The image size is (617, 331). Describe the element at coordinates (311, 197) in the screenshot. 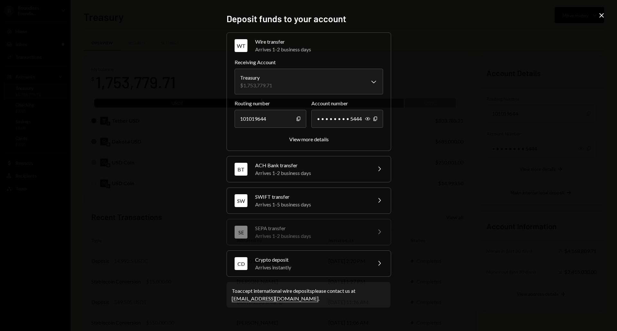

I see `div: SWIFT transfer` at that location.